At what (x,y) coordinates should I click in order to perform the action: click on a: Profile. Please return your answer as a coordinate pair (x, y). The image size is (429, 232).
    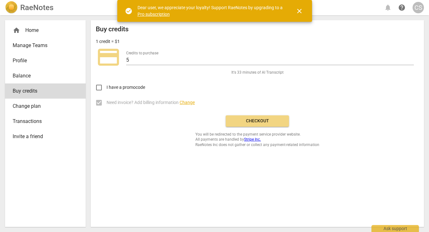
    Looking at the image, I should click on (45, 61).